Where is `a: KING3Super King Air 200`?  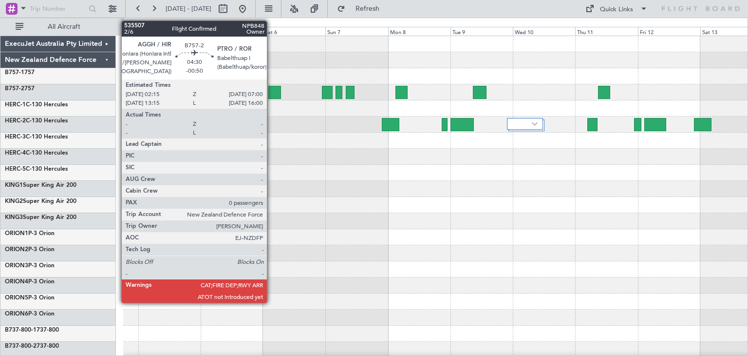 a: KING3Super King Air 200 is located at coordinates (40, 217).